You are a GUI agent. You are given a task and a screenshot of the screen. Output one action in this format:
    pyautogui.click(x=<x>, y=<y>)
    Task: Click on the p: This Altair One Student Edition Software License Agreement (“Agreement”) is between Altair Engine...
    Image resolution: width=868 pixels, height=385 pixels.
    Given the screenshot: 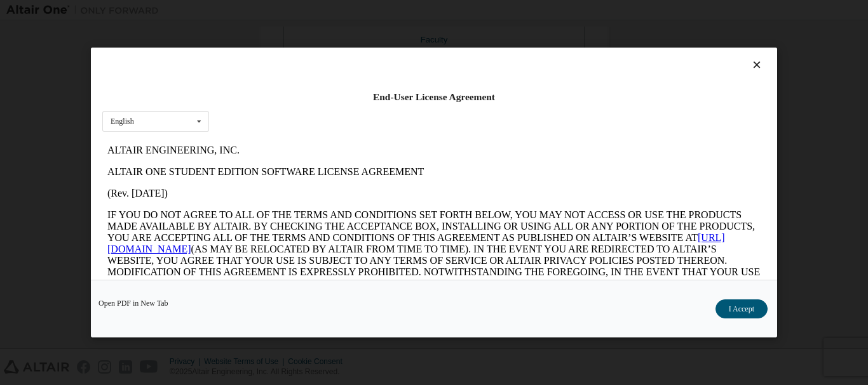 What is the action you would take?
    pyautogui.click(x=331, y=194)
    